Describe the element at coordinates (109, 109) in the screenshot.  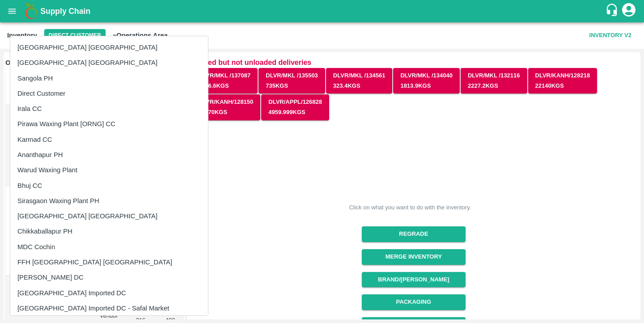
I see `li: Irala CC` at that location.